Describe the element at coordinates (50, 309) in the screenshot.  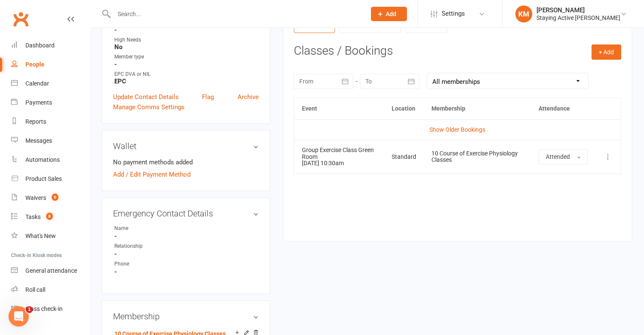
I see `a: Class kiosk mode` at that location.